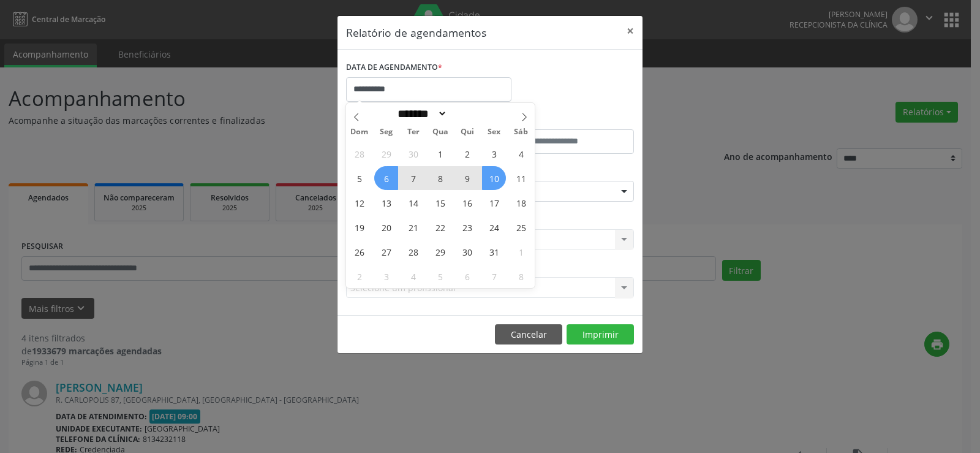 The height and width of the screenshot is (453, 980). Describe the element at coordinates (467, 178) in the screenshot. I see `span: Outubro 9, 2025` at that location.